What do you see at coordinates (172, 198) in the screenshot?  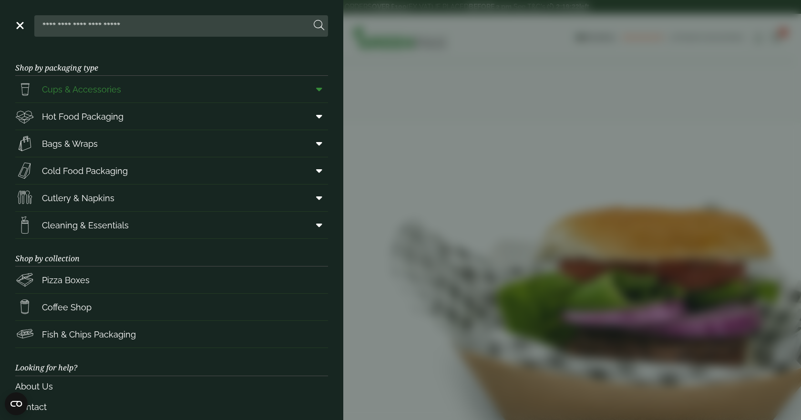 I see `a: Cutlery & Napkins` at bounding box center [172, 198].